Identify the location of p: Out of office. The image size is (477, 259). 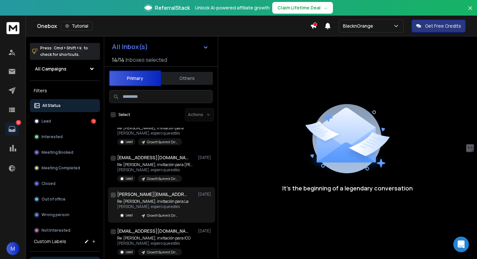
(54, 199).